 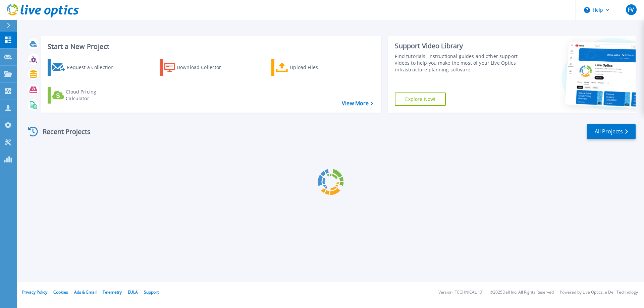 What do you see at coordinates (309, 67) in the screenshot?
I see `a: Upload Files` at bounding box center [309, 67].